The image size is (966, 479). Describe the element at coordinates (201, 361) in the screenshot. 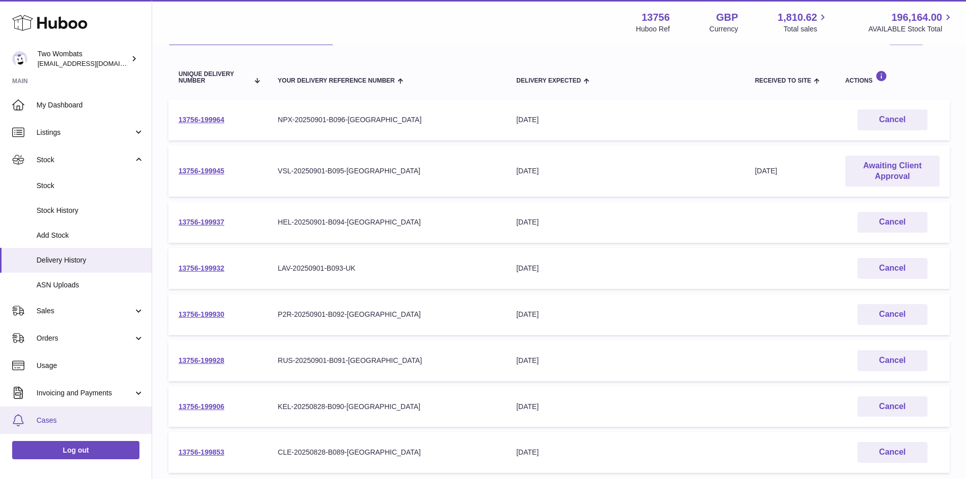

I see `a: 13756-199928` at that location.